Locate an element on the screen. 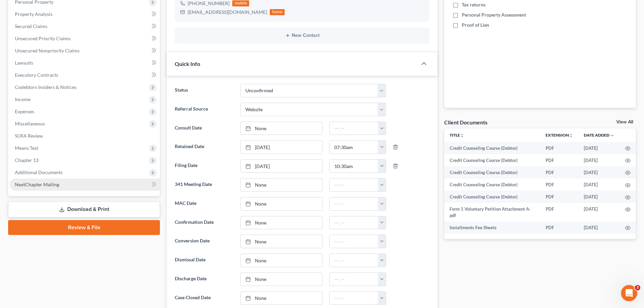 The image size is (644, 308). span: Unsecured Priority Claims is located at coordinates (43, 38).